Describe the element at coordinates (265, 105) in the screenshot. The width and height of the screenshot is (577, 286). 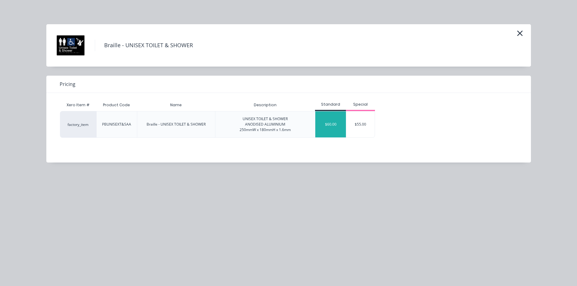
I see `div: Description` at that location.